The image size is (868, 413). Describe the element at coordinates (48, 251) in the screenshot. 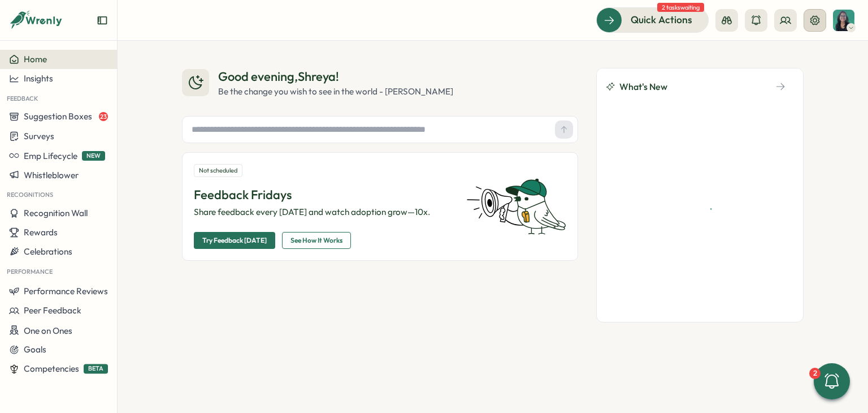

I see `span: Celebrations` at that location.